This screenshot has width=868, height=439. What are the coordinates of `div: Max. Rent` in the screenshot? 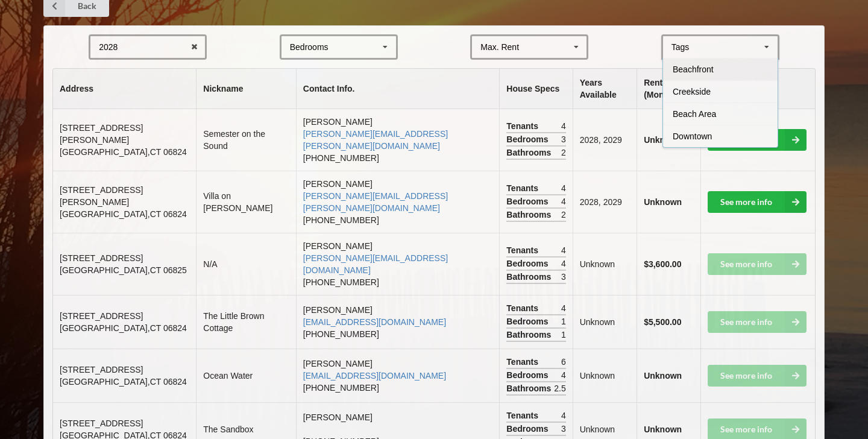 It's located at (500, 47).